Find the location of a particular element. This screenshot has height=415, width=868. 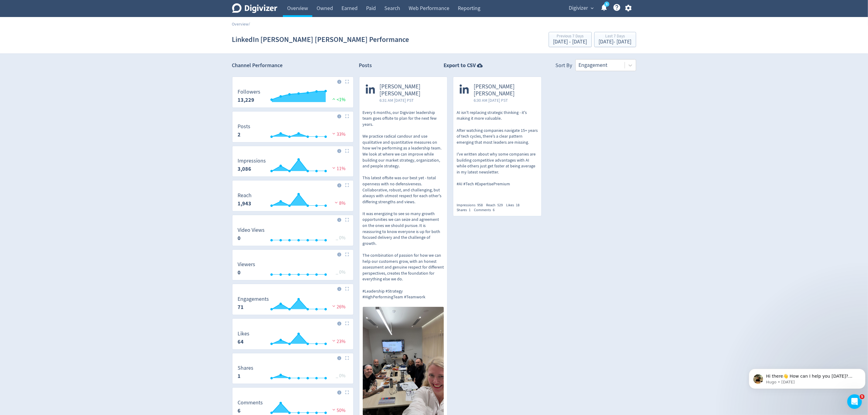

a: Overview is located at coordinates (240, 24).